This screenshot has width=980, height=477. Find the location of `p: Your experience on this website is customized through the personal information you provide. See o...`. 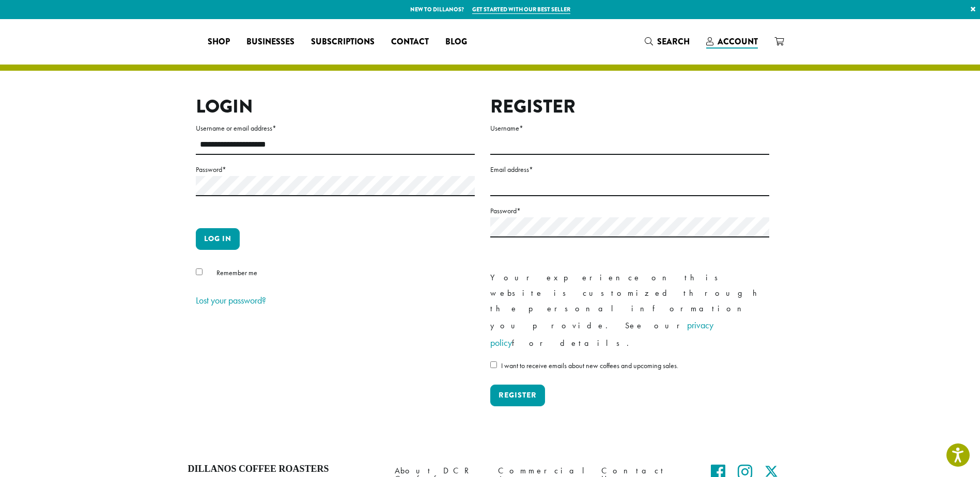

p: Your experience on this website is customized through the personal information you provide. See o... is located at coordinates (630, 311).